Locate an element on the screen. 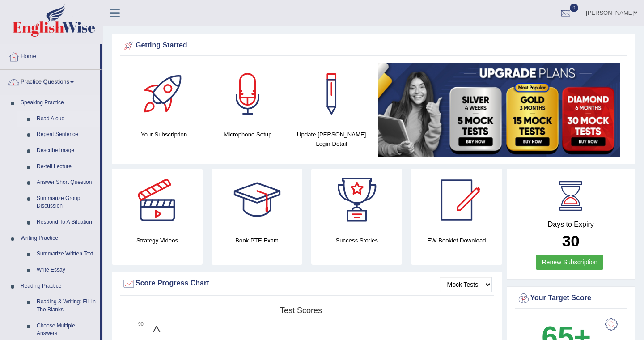  div: Your Target Score is located at coordinates (571, 298).